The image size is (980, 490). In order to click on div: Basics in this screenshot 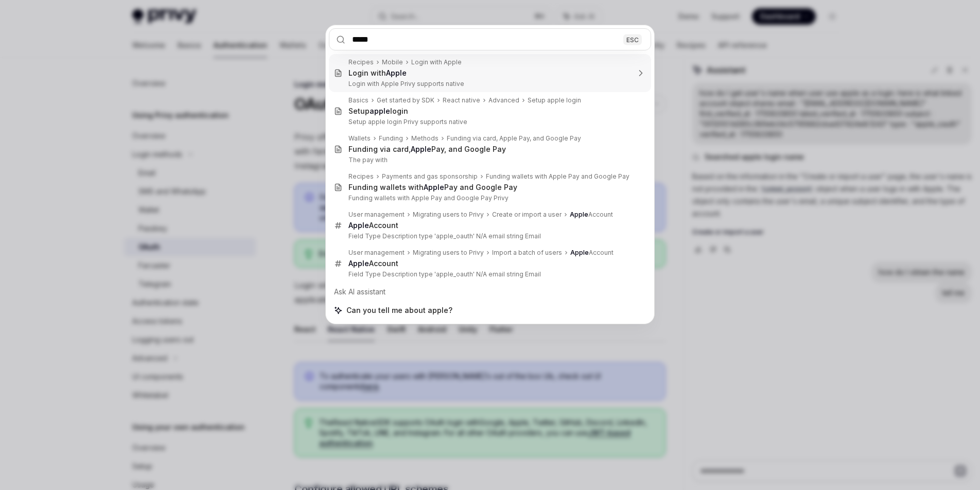, I will do `click(359, 100)`.